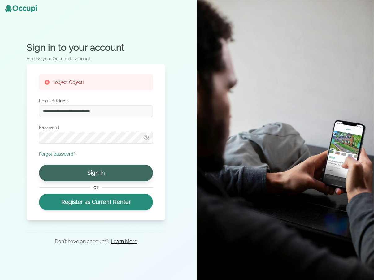 The width and height of the screenshot is (374, 280). What do you see at coordinates (57, 154) in the screenshot?
I see `button: Forgot password?` at bounding box center [57, 154].